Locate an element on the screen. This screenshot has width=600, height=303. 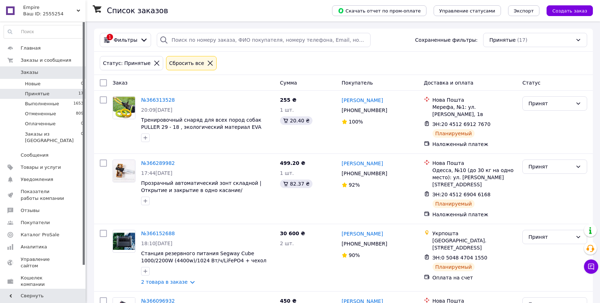
span: 1653 is located at coordinates (78, 104).